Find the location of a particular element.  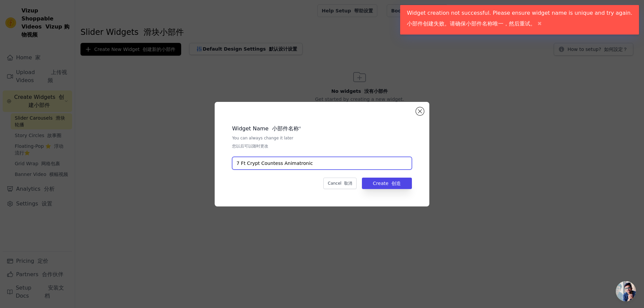

button: Create is located at coordinates (387, 183).